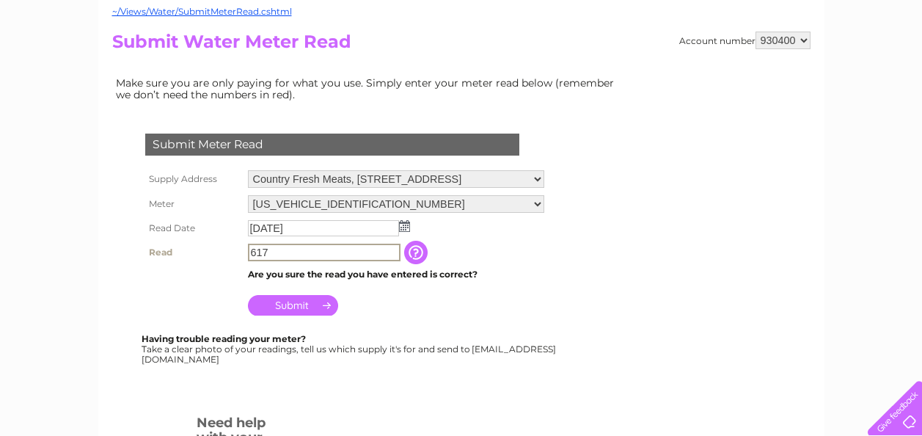 This screenshot has width=922, height=436. I want to click on a: Water, so click(678, 67).